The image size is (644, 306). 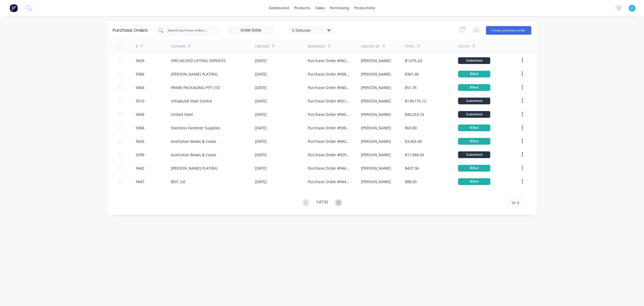 What do you see at coordinates (130, 30) in the screenshot?
I see `div: Purchase Orders` at bounding box center [130, 30].